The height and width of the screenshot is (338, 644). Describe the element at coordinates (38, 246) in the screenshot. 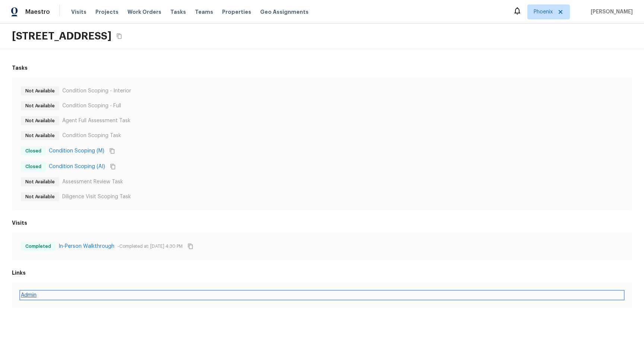

I see `span: Completed` at that location.